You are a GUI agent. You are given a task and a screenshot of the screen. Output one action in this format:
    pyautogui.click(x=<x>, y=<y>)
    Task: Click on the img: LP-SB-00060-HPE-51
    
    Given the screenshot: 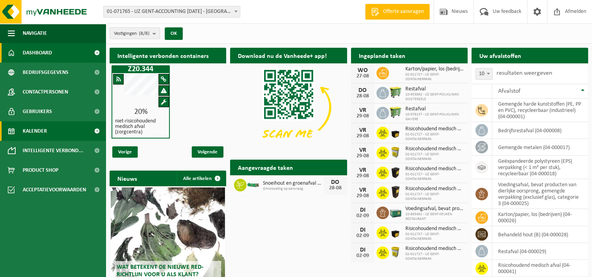 What is the action you would take?
    pyautogui.click(x=395, y=192)
    